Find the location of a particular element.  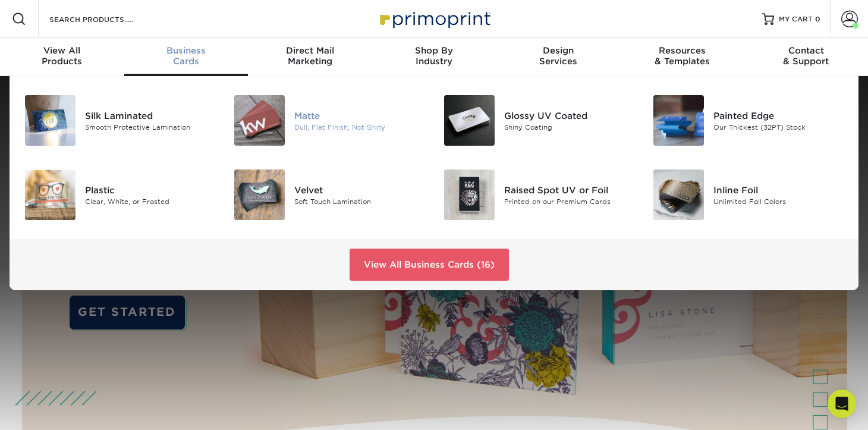

input: SEARCH PRODUCTS..... is located at coordinates (106, 19).